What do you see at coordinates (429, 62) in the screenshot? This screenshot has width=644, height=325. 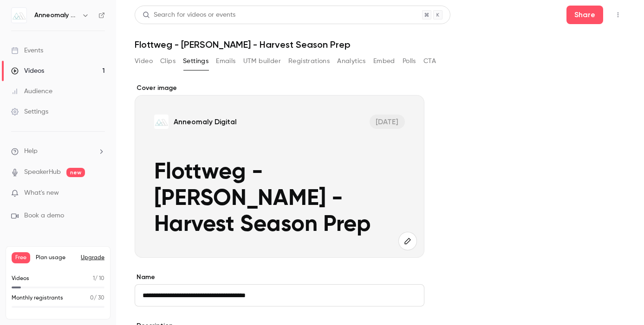 I see `button: CTA` at bounding box center [429, 62].